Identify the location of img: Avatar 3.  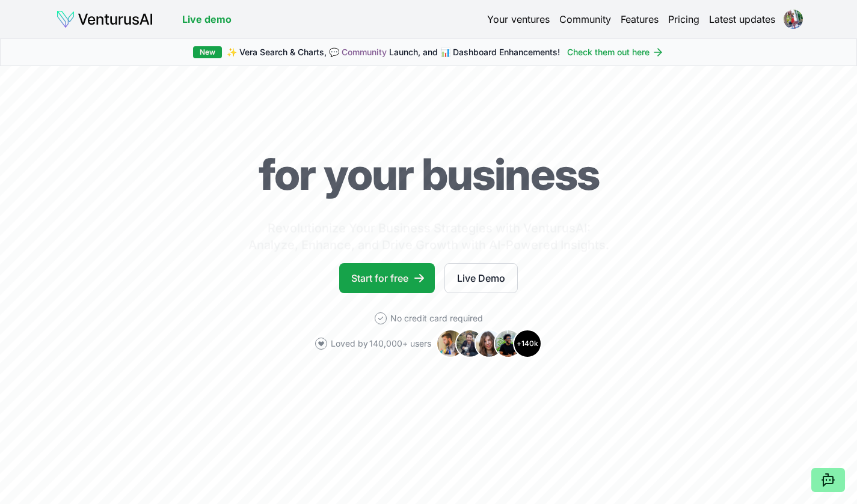
(489, 344).